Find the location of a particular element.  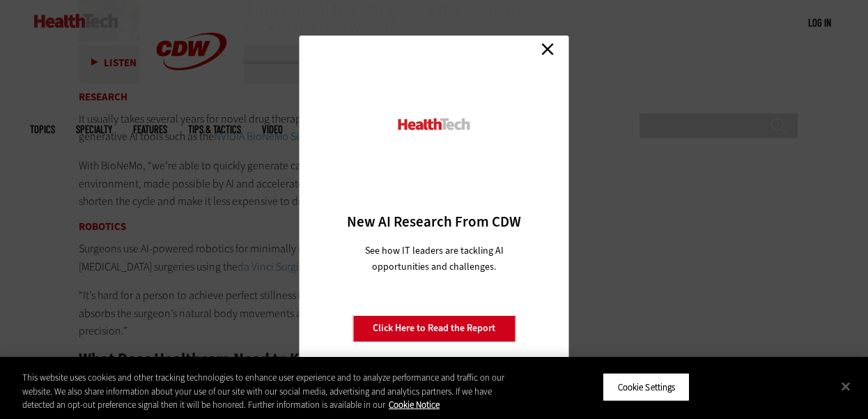

a: Click Here to Read the Report is located at coordinates (434, 328).